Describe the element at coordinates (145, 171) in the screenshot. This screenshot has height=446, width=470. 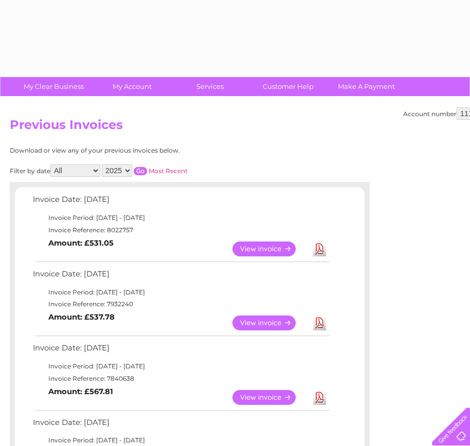
I see `div: Filter by date` at that location.